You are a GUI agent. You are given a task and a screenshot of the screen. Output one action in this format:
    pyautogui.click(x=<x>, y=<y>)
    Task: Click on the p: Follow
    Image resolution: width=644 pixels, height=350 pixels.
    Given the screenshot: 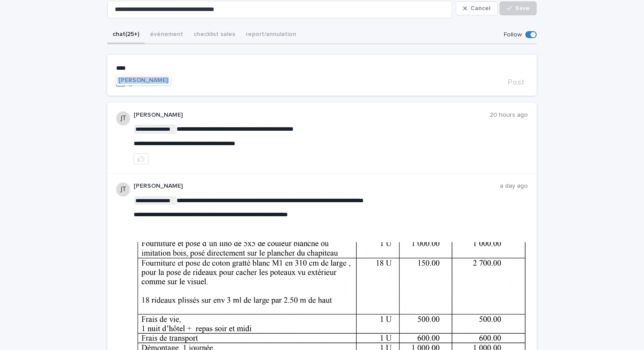 What is the action you would take?
    pyautogui.click(x=513, y=35)
    